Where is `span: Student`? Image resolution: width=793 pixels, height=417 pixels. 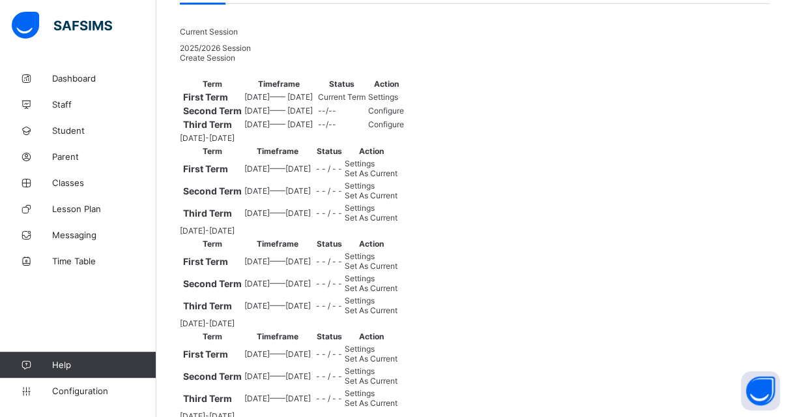
span: Student is located at coordinates (104, 130).